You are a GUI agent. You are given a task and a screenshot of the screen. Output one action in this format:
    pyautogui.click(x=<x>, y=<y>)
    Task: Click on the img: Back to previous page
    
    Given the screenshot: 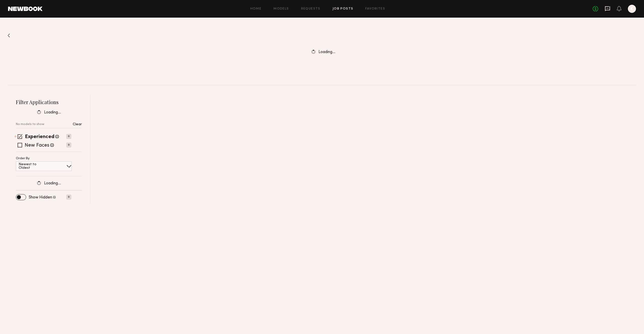 What is the action you would take?
    pyautogui.click(x=9, y=36)
    